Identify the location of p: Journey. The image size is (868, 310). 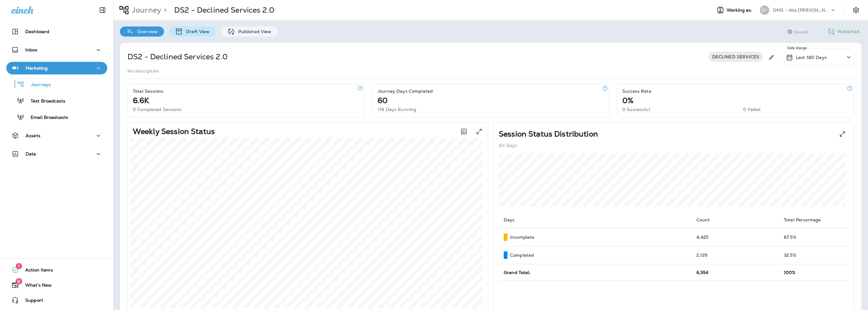
(145, 10).